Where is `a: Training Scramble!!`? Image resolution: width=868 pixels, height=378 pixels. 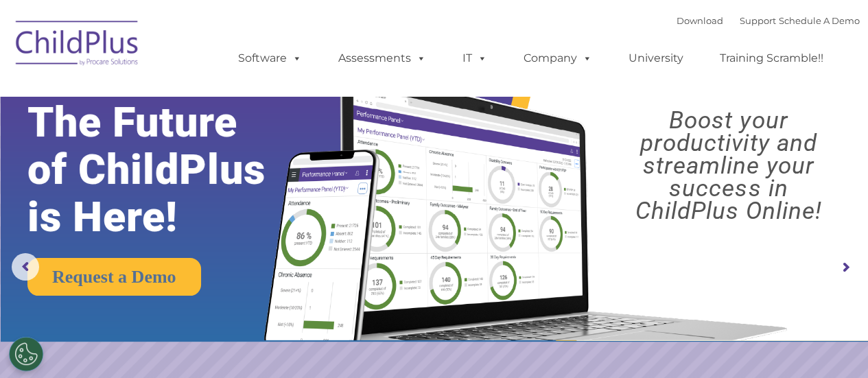
a: Training Scramble!! is located at coordinates (771, 58).